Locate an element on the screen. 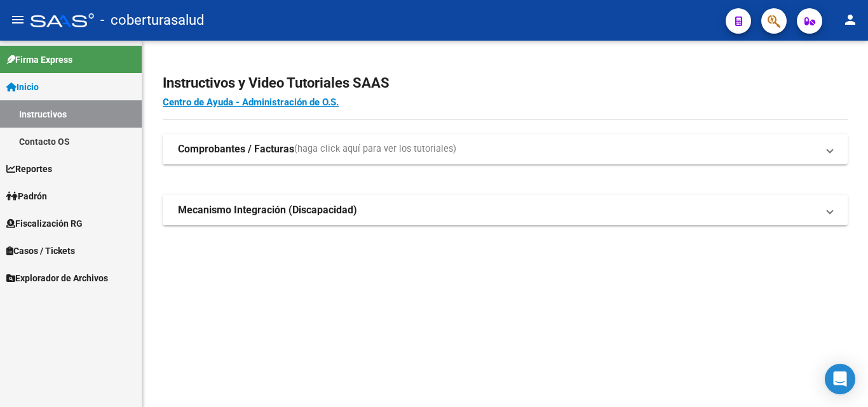 The width and height of the screenshot is (868, 407). span: - coberturasalud is located at coordinates (152, 21).